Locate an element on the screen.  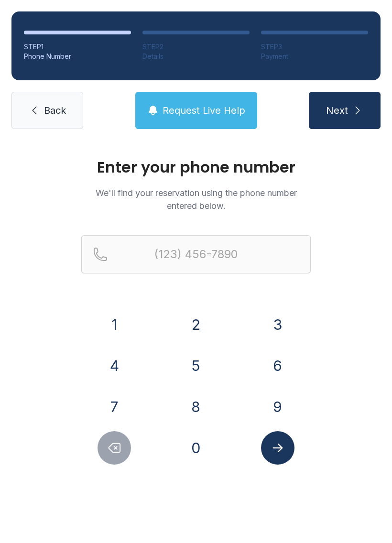
div: Details is located at coordinates (196, 56).